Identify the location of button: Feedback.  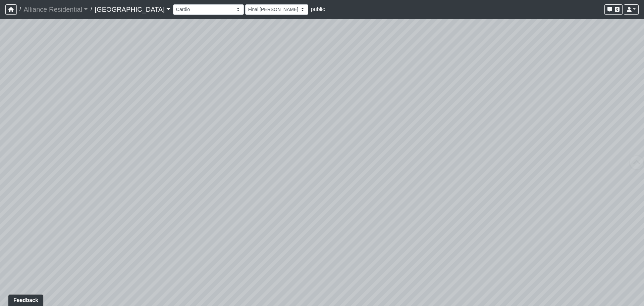
(21, 8).